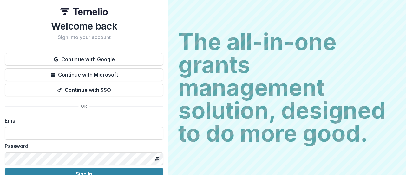  I want to click on h2: Sign into your account, so click(84, 37).